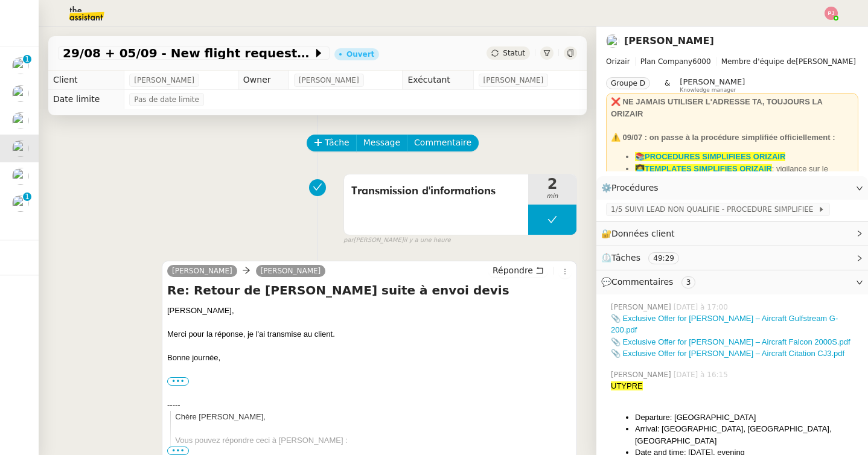 Image resolution: width=868 pixels, height=455 pixels. I want to click on a: 📚PROCEDURES SIMPLIFIEES ORIZAIR, so click(710, 156).